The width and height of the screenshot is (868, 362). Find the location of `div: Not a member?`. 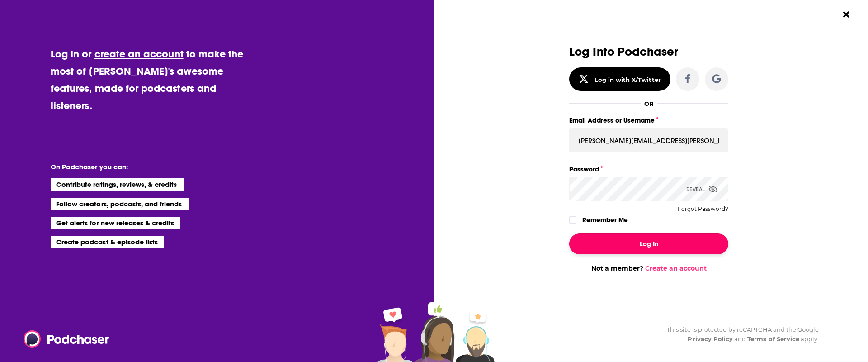

div: Not a member? is located at coordinates (649, 268).